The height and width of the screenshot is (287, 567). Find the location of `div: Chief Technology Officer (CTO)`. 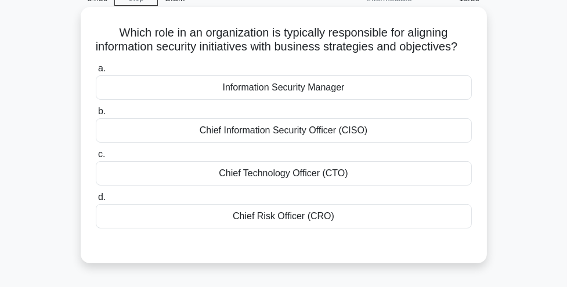

div: Chief Technology Officer (CTO) is located at coordinates (284, 173).